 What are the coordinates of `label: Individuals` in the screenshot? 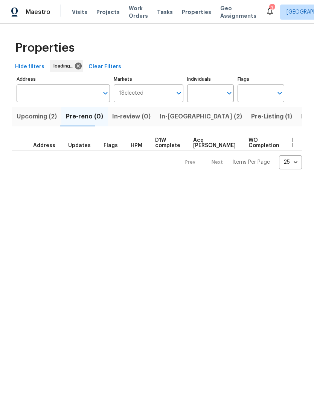 It's located at (211, 79).